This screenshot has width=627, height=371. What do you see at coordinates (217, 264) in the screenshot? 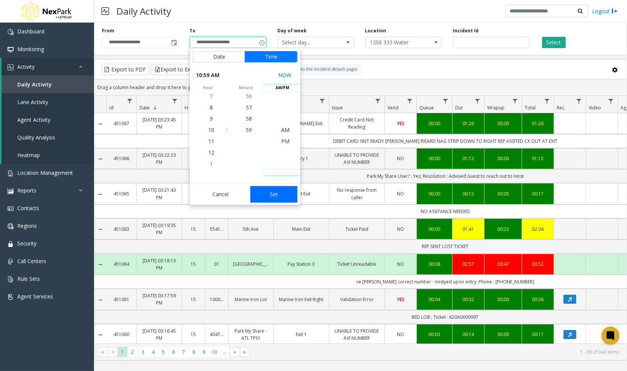
I see `a: 01` at bounding box center [217, 264].